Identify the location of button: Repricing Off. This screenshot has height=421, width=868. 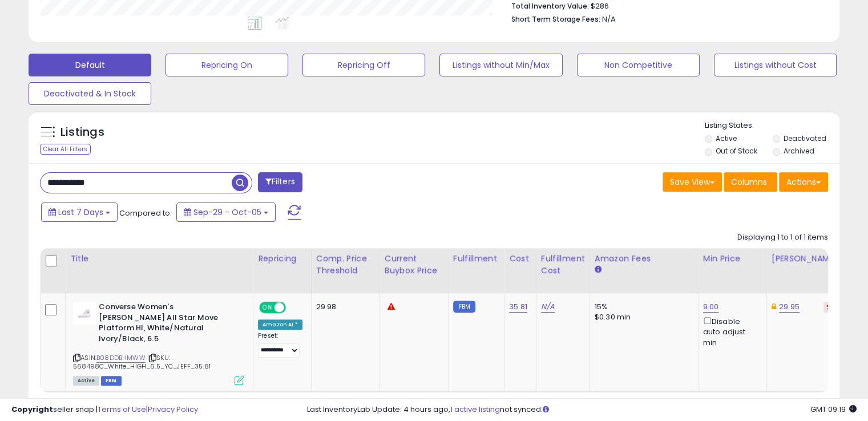
(364, 65).